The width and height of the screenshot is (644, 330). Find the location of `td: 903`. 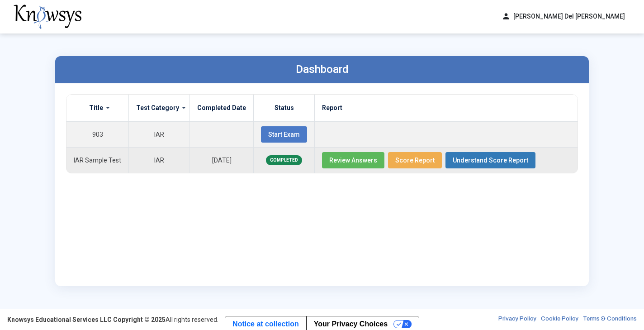

td: 903 is located at coordinates (98, 134).